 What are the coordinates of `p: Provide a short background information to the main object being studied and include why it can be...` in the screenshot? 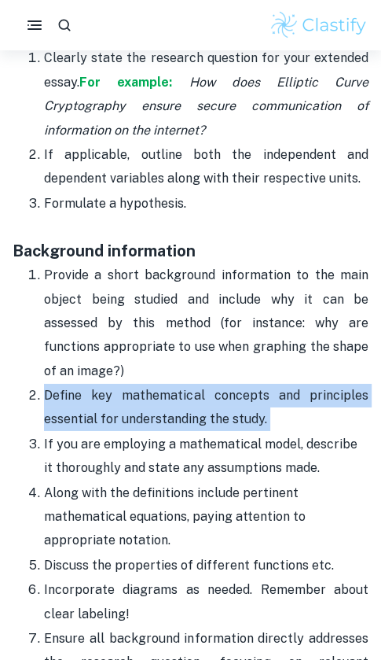 It's located at (206, 323).